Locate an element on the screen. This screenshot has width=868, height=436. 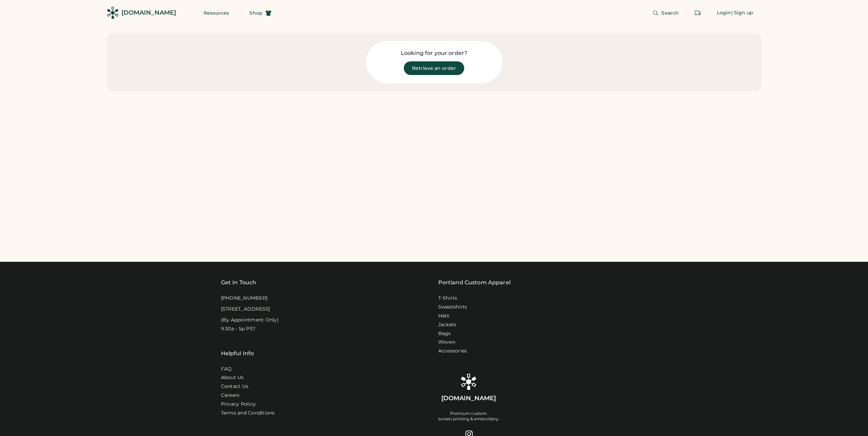
a: T-Shirts is located at coordinates (448, 298).